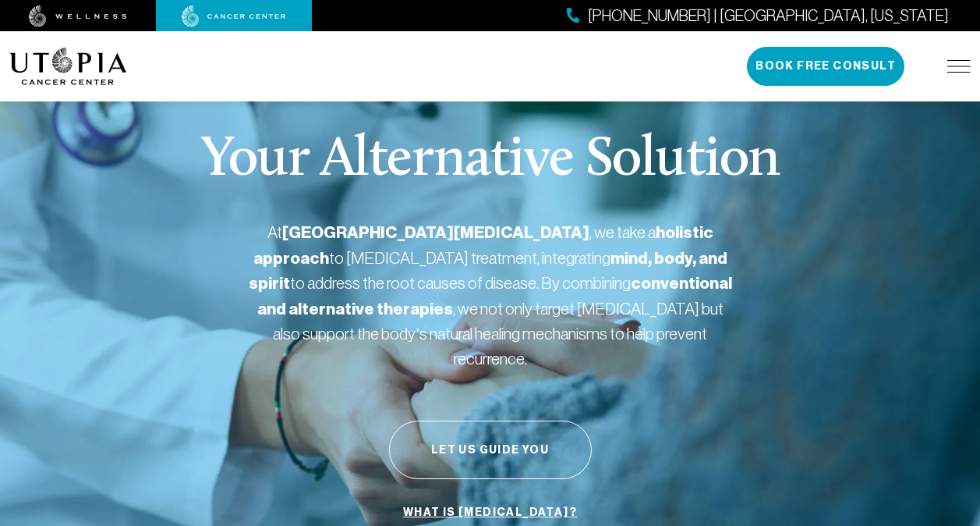  What do you see at coordinates (67, 66) in the screenshot?
I see `img: logo` at bounding box center [67, 66].